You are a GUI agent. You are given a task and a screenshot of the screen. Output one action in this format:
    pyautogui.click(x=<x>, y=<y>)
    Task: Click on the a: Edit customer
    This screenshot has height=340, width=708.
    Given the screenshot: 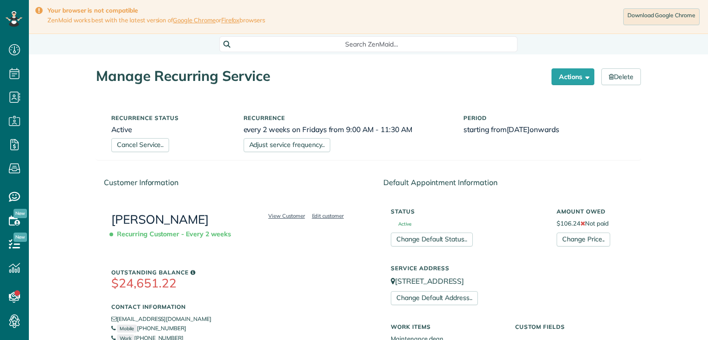 What is the action you would take?
    pyautogui.click(x=328, y=216)
    